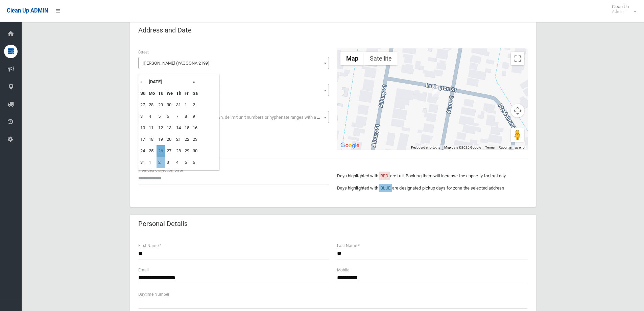 This screenshot has height=311, width=644. Describe the element at coordinates (187, 128) in the screenshot. I see `td: 15` at that location.